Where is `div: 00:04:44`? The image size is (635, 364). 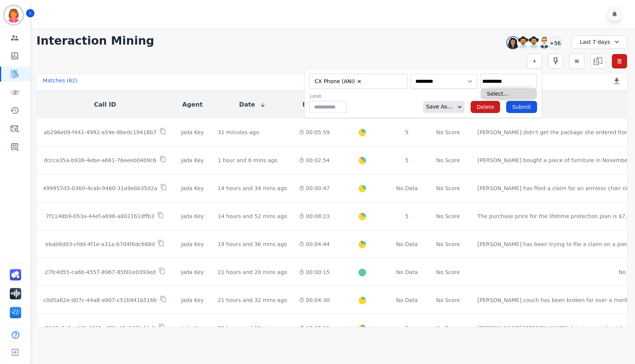
div: 00:04:44 is located at coordinates (314, 244).